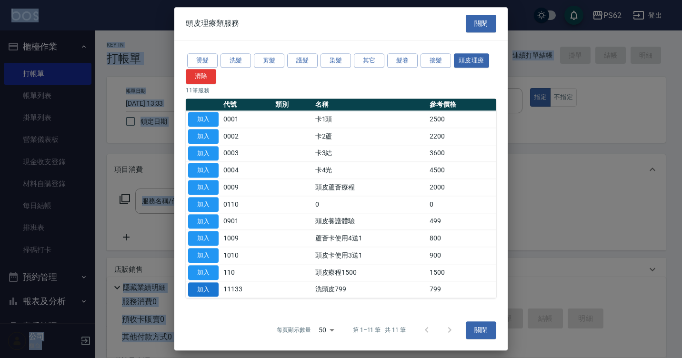  I want to click on div: 50, so click(326, 330).